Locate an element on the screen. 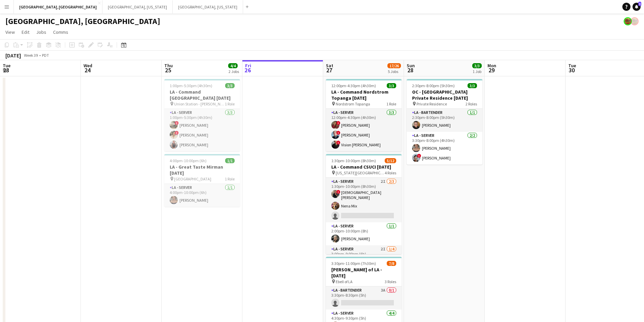 This screenshot has width=644, height=322. span: Private Residence is located at coordinates (432, 104).